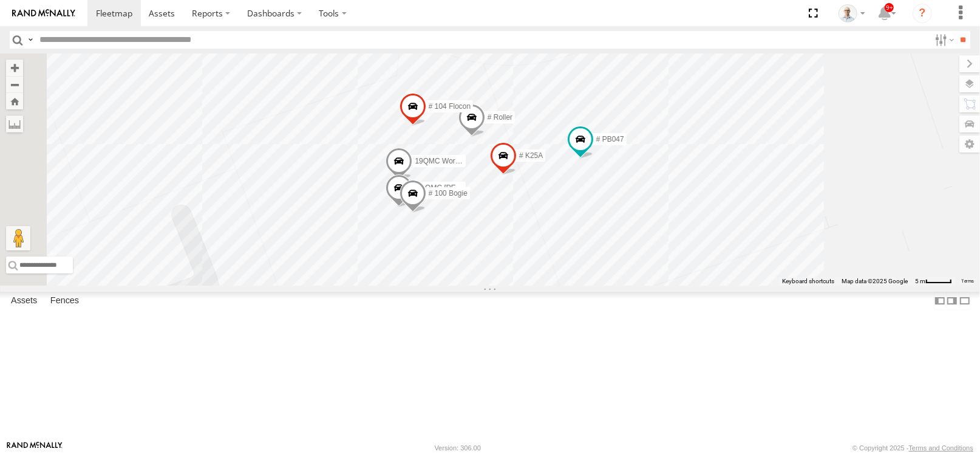 Image resolution: width=980 pixels, height=454 pixels. I want to click on div: Kurt Byers, so click(852, 13).